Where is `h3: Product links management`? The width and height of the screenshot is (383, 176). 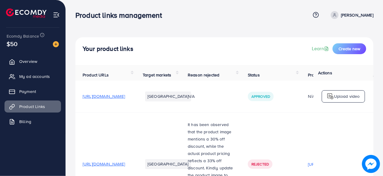 h3: Product links management is located at coordinates (121, 15).